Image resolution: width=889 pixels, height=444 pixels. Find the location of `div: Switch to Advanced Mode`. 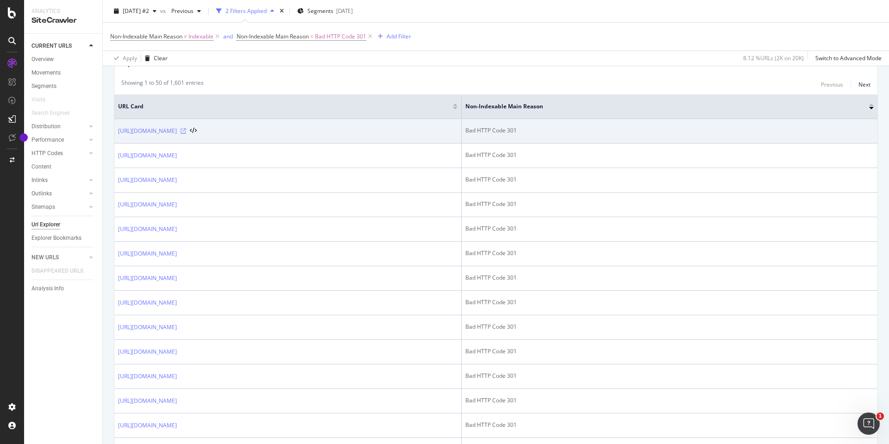

div: Switch to Advanced Mode is located at coordinates (848, 58).